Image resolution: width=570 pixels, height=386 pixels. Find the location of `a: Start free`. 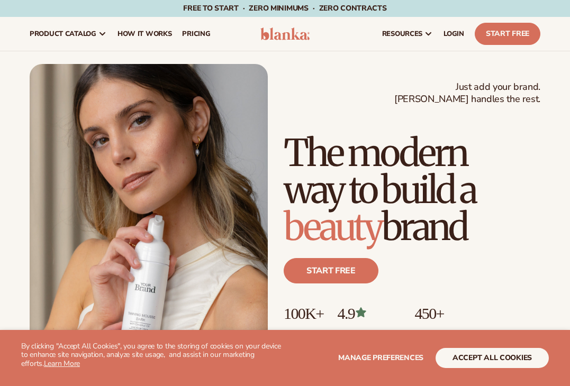

a: Start free is located at coordinates (331, 271).